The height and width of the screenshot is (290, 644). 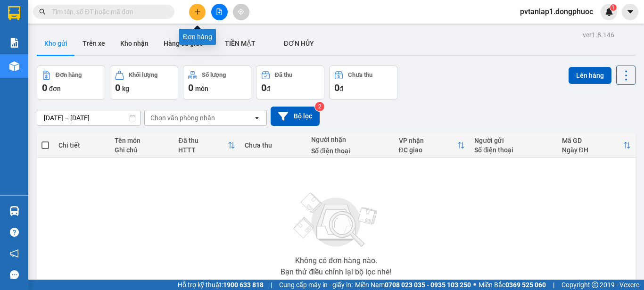 I want to click on div: Không có đơn hàng nào., so click(x=336, y=261).